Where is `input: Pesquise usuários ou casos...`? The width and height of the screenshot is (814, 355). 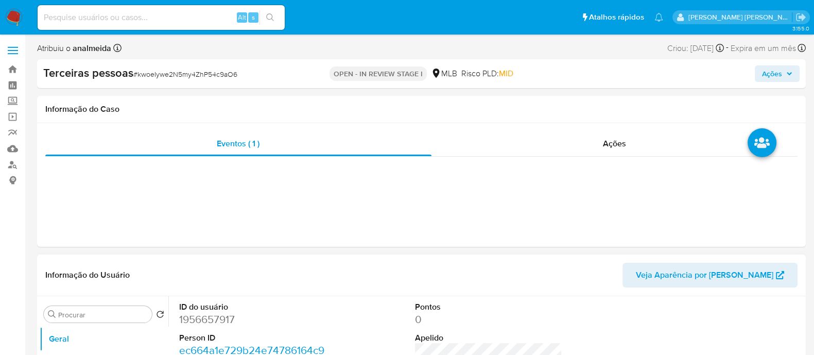 input: Pesquise usuários ou casos... is located at coordinates (161, 18).